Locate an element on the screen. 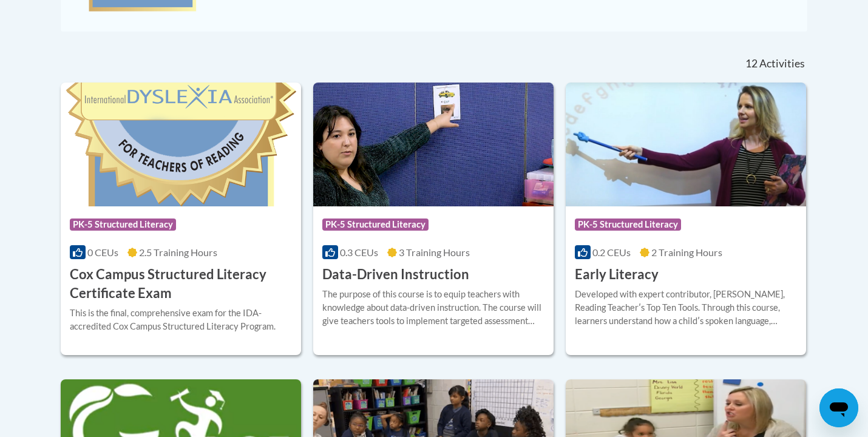 The width and height of the screenshot is (868, 437). span: 0.2 CEUs is located at coordinates (611, 252).